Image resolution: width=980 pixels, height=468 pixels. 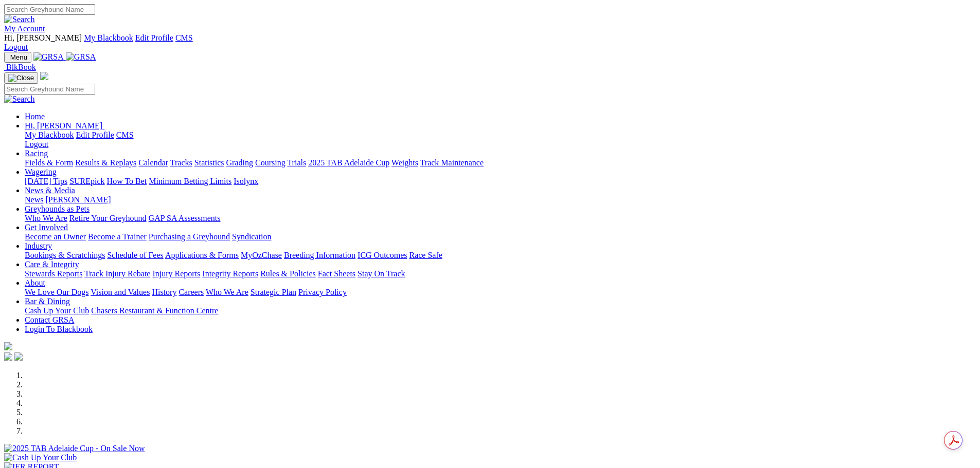 What do you see at coordinates (246, 181) in the screenshot?
I see `a: Isolynx` at bounding box center [246, 181].